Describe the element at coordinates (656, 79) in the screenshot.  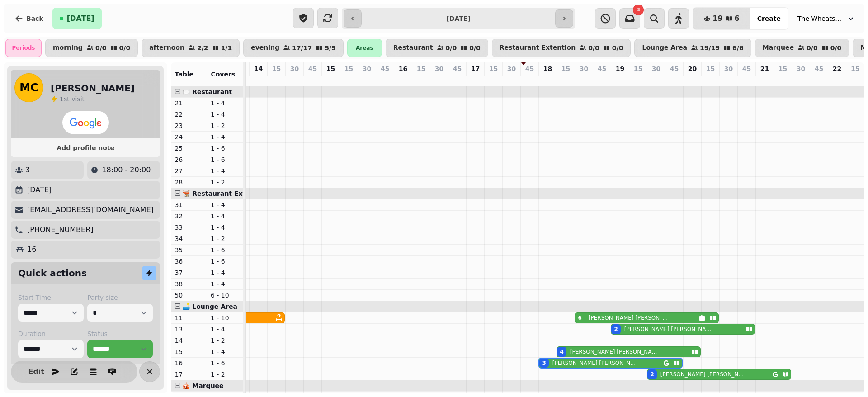
I see `p: 2` at that location.